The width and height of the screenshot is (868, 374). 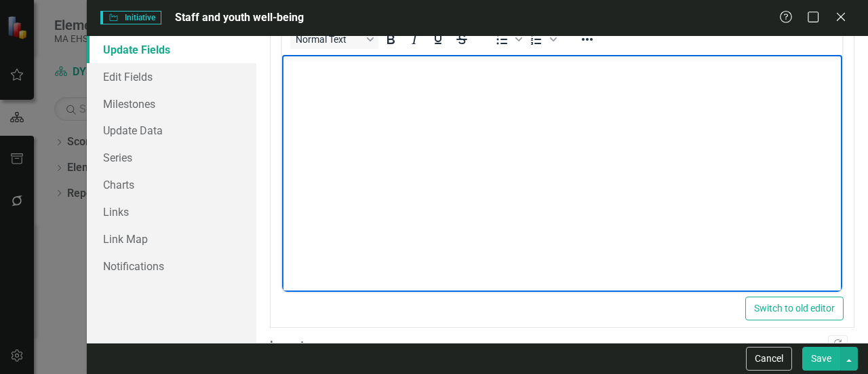 What do you see at coordinates (171, 266) in the screenshot?
I see `a: Notifications` at bounding box center [171, 266].